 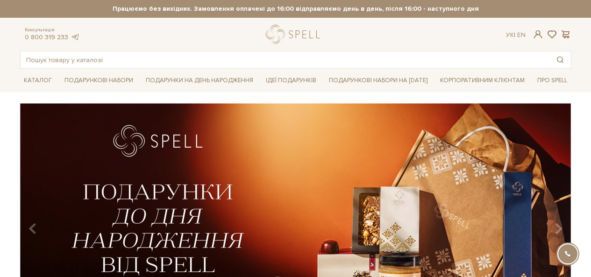 What do you see at coordinates (561, 60) in the screenshot?
I see `button: Пошук товару у каталозі` at bounding box center [561, 60].